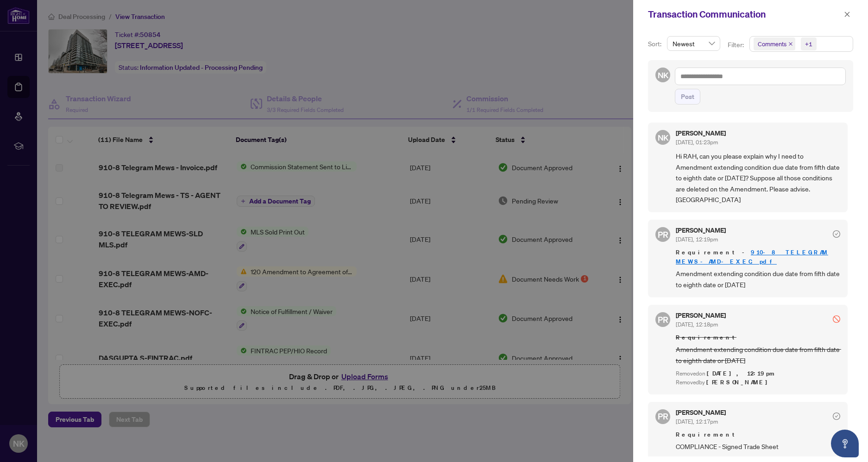  What do you see at coordinates (655, 44) in the screenshot?
I see `p: Sort:` at bounding box center [655, 44].